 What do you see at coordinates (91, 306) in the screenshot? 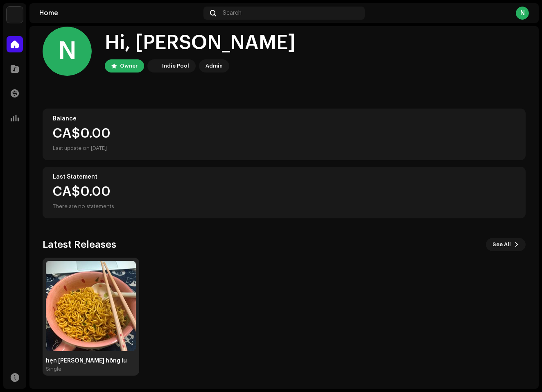
I see `img: b846c2ec-849a-4bae-a5d0-1e9ede280244` at bounding box center [91, 306].